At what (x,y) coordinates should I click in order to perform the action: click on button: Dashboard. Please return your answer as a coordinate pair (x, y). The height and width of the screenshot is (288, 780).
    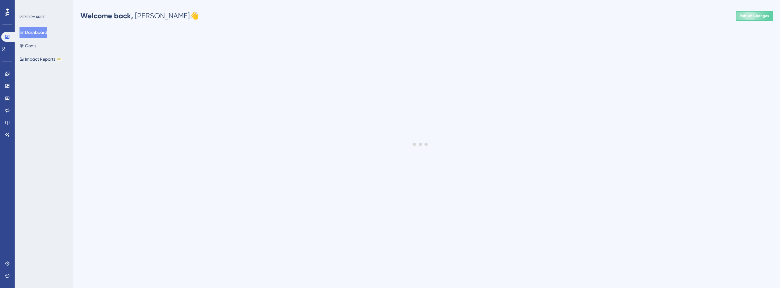
    Looking at the image, I should click on (33, 32).